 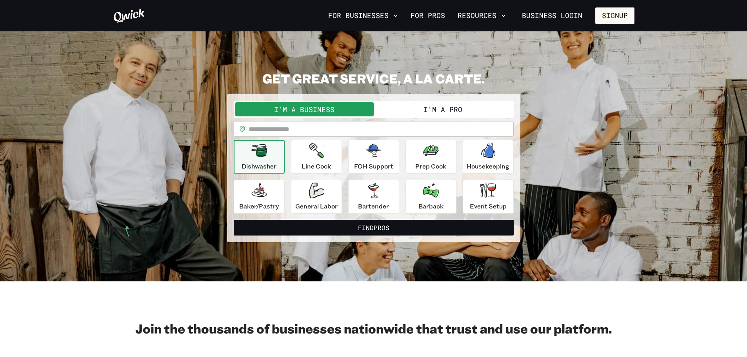 What do you see at coordinates (373, 206) in the screenshot?
I see `p: Bartender` at bounding box center [373, 206].